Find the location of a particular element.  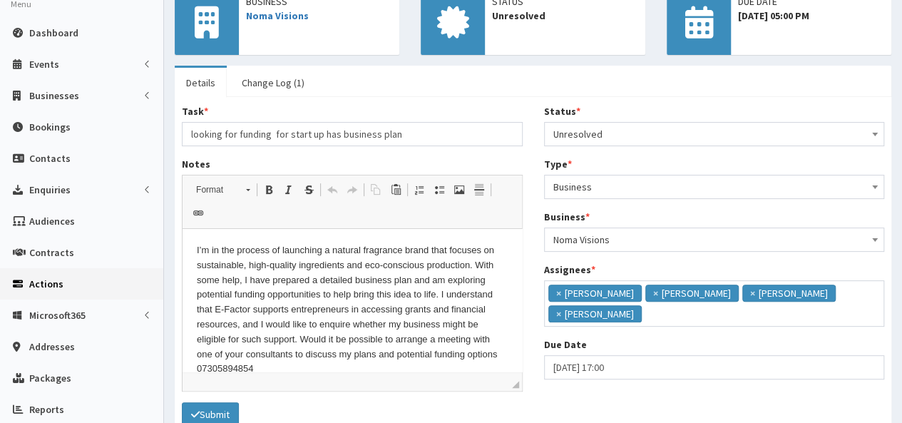

span: Dashboard is located at coordinates (53, 33).